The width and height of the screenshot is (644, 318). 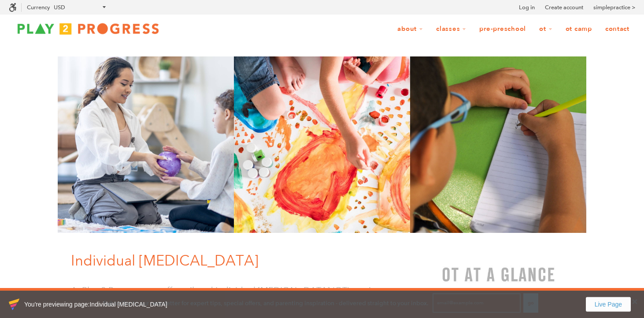 I want to click on a: Classes, so click(x=451, y=29).